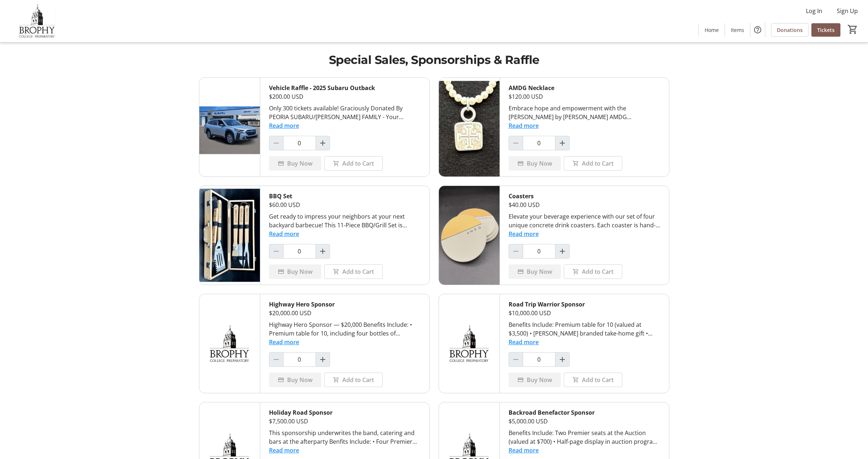 This screenshot has height=459, width=868. What do you see at coordinates (345, 313) in the screenshot?
I see `div: $20,000.00 USD` at bounding box center [345, 313].